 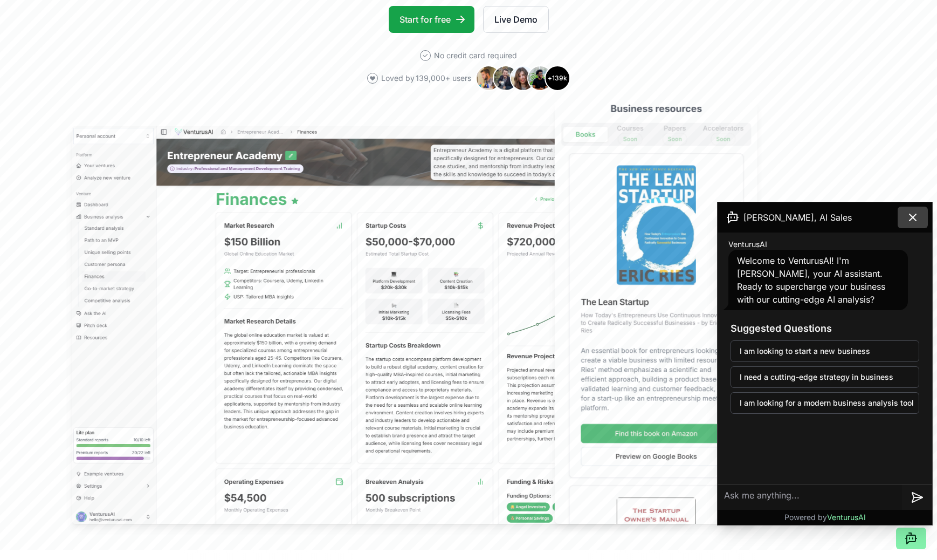 What do you see at coordinates (506, 78) in the screenshot?
I see `img: Avatar 2` at bounding box center [506, 78].